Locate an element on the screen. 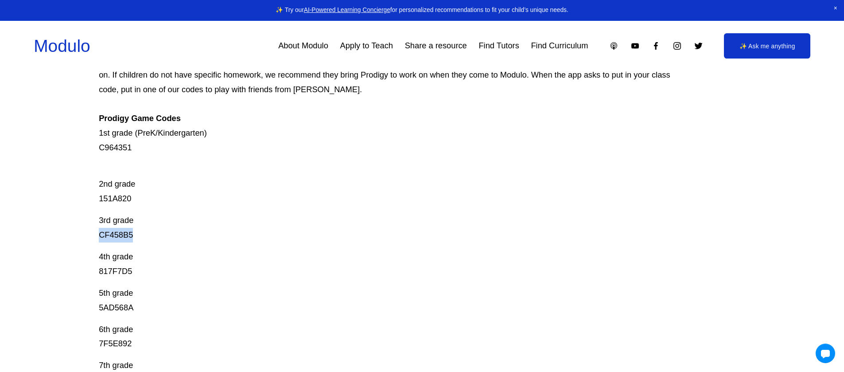 Image resolution: width=844 pixels, height=372 pixels. a: About Modulo is located at coordinates (303, 46).